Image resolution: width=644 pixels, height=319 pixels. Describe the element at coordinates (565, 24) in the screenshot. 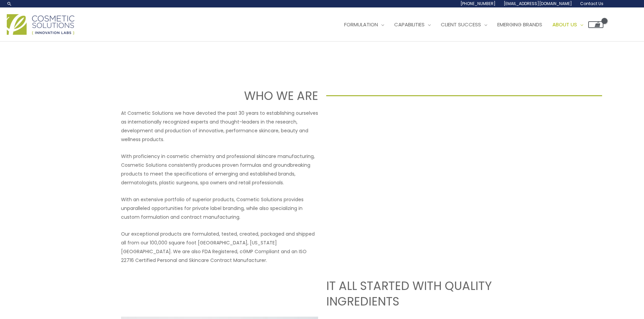

I see `span: About Us` at that location.